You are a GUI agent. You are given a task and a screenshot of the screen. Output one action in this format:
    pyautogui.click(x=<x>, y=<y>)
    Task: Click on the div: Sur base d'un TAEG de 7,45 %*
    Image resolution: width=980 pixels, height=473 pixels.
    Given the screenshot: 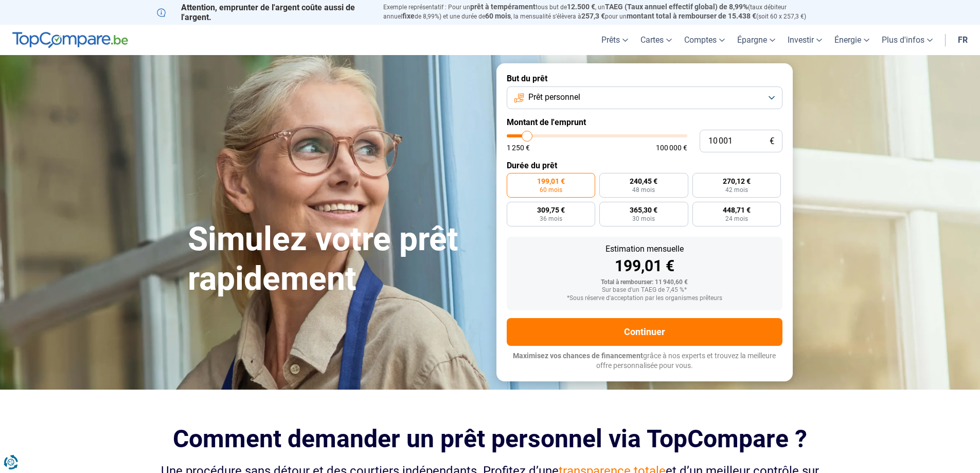 What is the action you would take?
    pyautogui.click(x=645, y=290)
    